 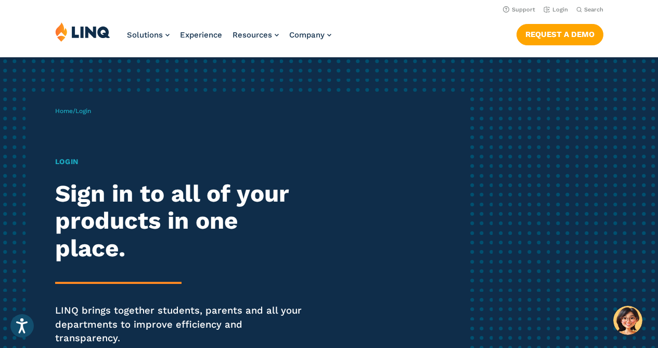 What do you see at coordinates (256, 35) in the screenshot?
I see `a: Resources` at bounding box center [256, 35].